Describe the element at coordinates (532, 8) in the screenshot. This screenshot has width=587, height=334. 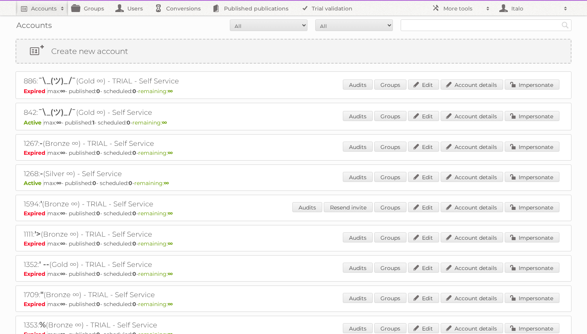
I see `a: Italo` at that location.